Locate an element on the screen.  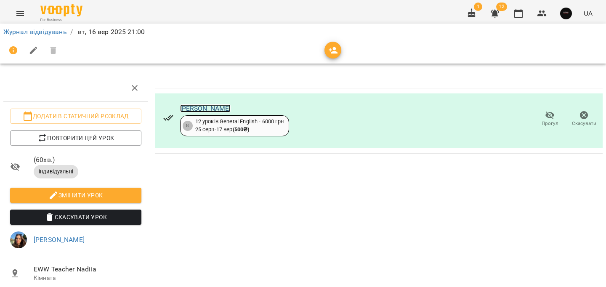
span: 12 is located at coordinates (501, 7).